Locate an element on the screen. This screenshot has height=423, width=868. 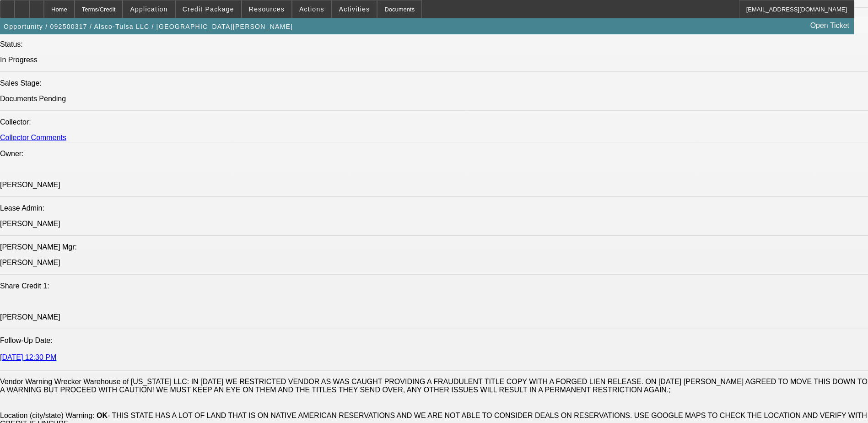
span: Actions is located at coordinates (312, 9).